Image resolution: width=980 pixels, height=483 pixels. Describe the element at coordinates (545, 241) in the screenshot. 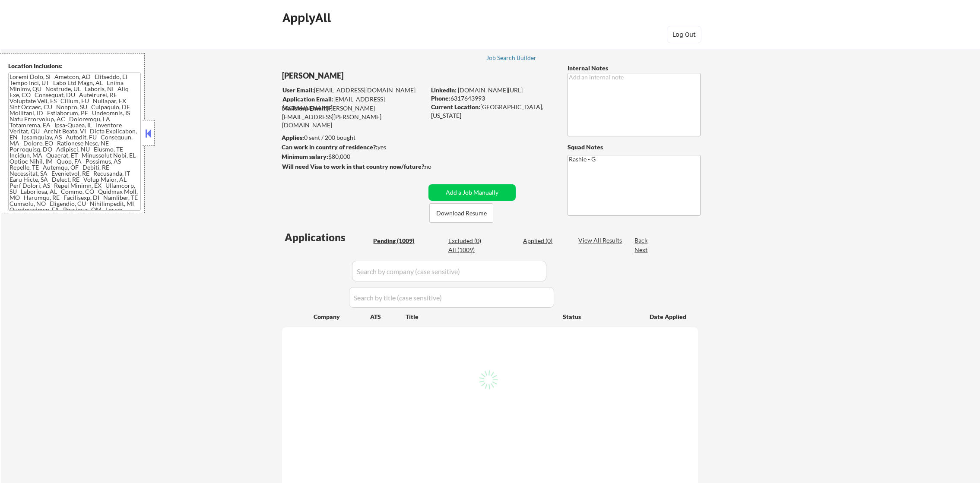

I see `div: Applied (0)` at that location.